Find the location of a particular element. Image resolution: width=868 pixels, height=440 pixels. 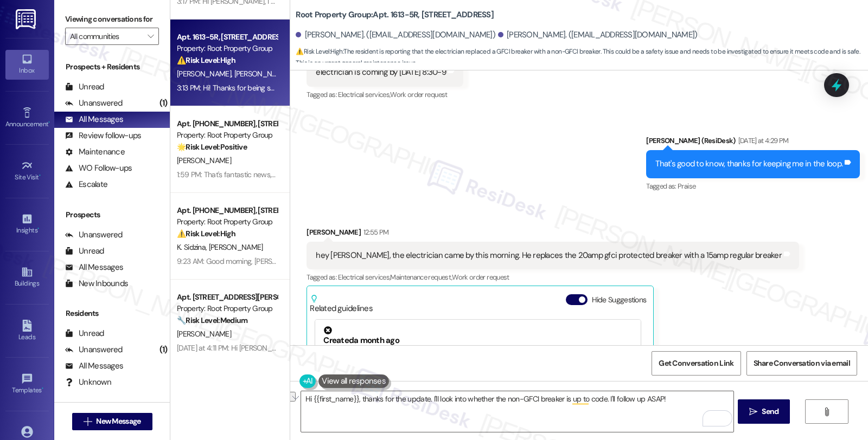

textarea: To enrich screen reader interactions, please activate Accessibility in Grammarly extension settings is located at coordinates (517, 412).